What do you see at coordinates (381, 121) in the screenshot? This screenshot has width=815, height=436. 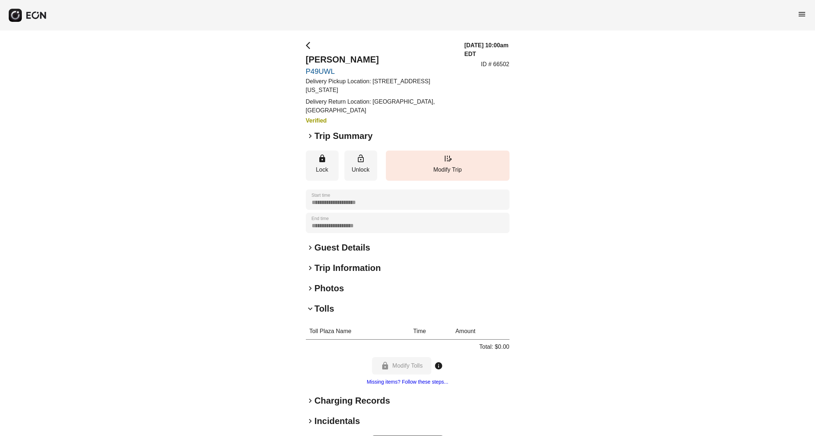 I see `h3: Verified` at bounding box center [381, 121].